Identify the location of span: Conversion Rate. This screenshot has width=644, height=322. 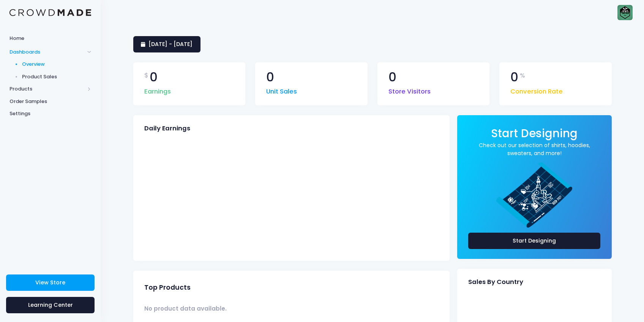
(537, 89).